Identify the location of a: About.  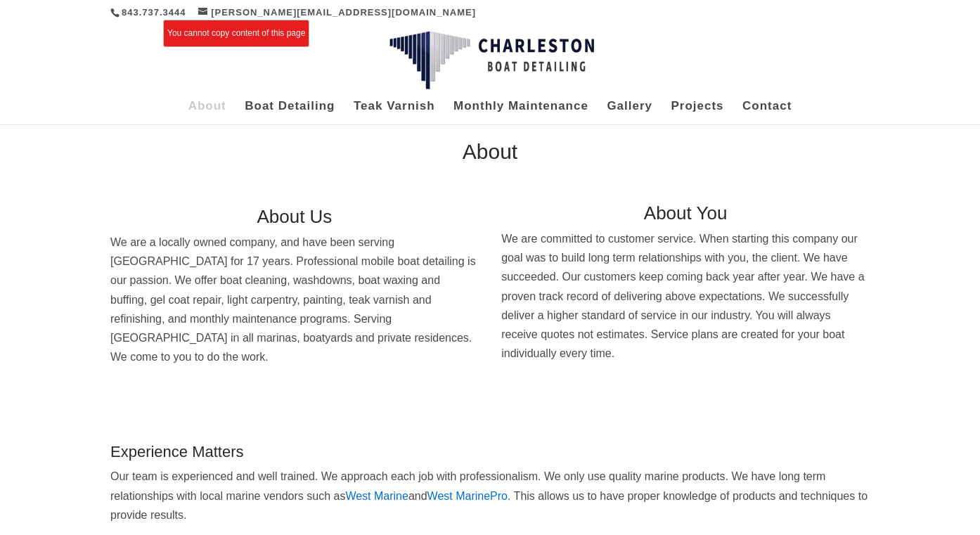
(207, 112).